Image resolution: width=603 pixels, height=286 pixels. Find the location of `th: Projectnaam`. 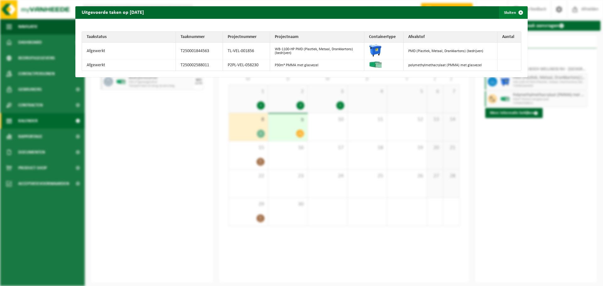

th: Projectnaam is located at coordinates (317, 37).